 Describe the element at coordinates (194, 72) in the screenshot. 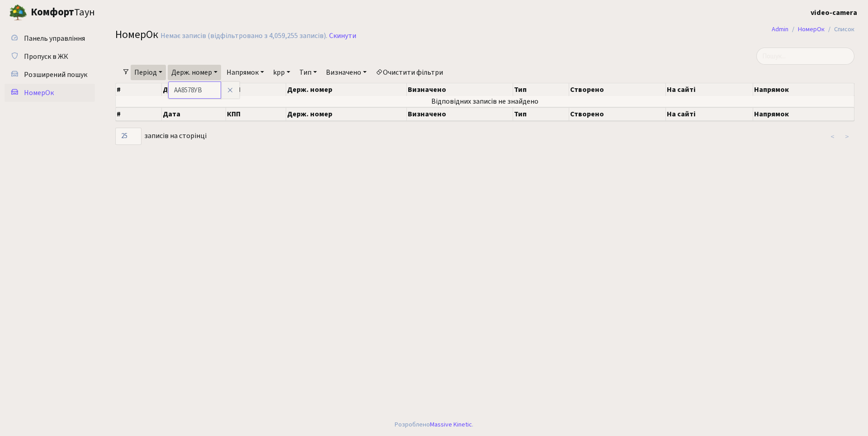

I see `a: Держ. номер` at that location.